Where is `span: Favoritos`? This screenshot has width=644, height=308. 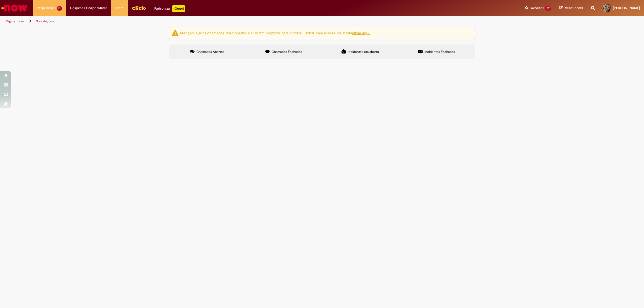
span: Favoritos is located at coordinates (537, 8).